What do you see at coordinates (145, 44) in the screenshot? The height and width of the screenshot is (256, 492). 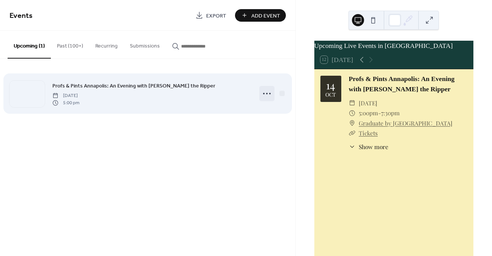 I see `button: Submissions` at bounding box center [145, 44].